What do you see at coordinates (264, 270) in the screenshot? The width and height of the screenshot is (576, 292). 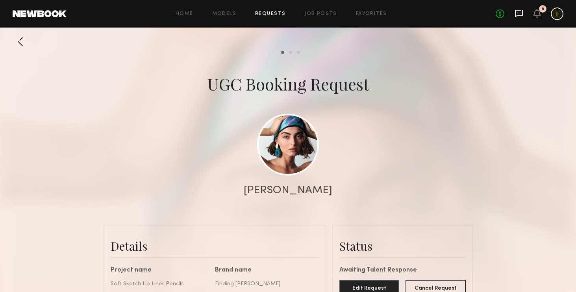 I see `div: Brand name` at bounding box center [264, 270].